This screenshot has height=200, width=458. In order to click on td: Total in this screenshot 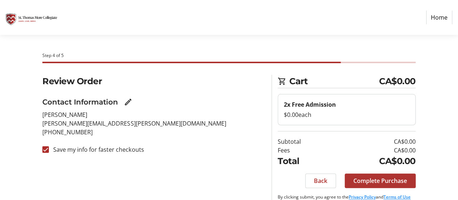, I will do `click(305, 161)`.